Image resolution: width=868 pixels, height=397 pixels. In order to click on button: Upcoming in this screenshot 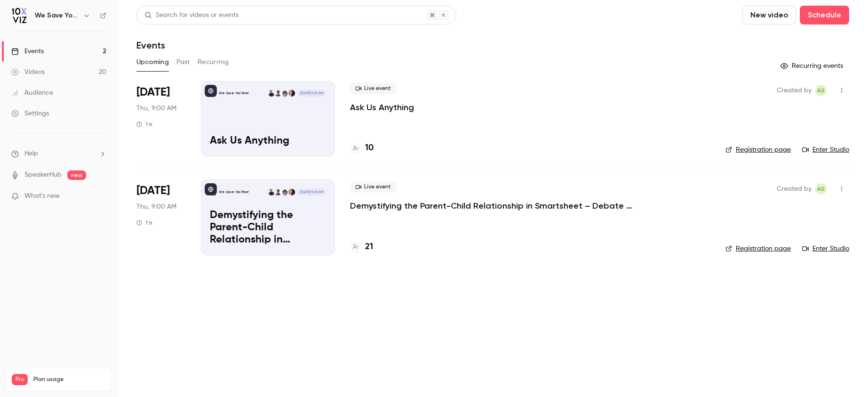, I will do `click(152, 62)`.